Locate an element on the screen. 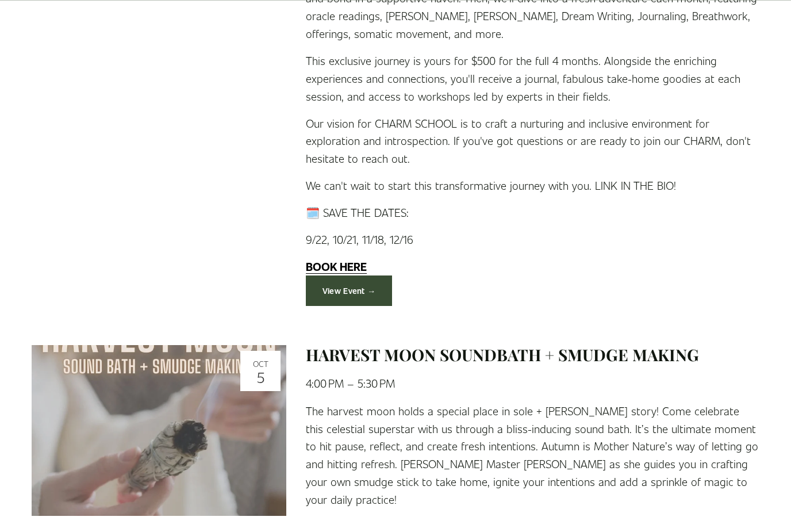  a: BOOK HERE is located at coordinates (336, 266).